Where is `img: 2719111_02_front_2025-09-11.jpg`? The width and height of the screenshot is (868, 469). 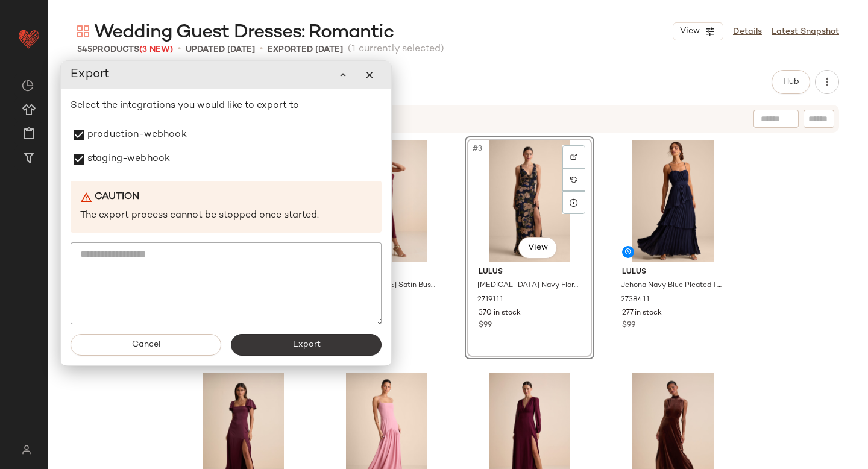 img: 2719111_02_front_2025-09-11.jpg is located at coordinates (529, 202).